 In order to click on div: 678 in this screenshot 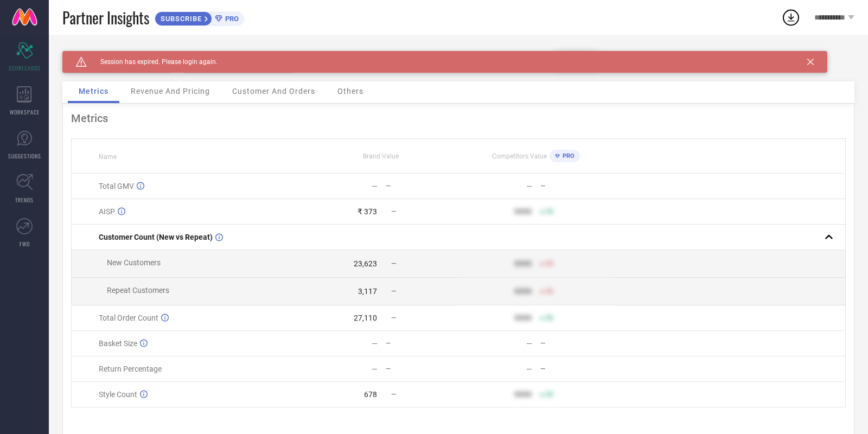, I will do `click(371, 395)`.